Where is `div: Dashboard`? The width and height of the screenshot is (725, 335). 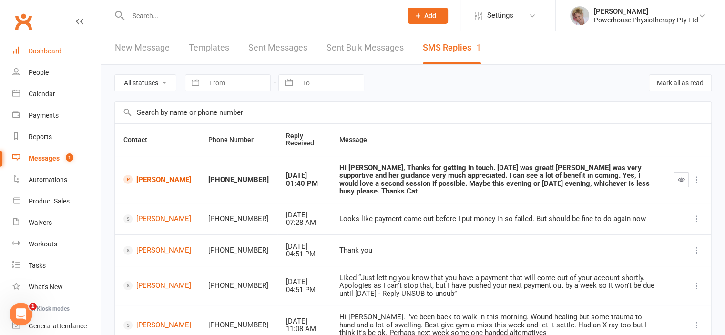 div: Dashboard is located at coordinates (45, 51).